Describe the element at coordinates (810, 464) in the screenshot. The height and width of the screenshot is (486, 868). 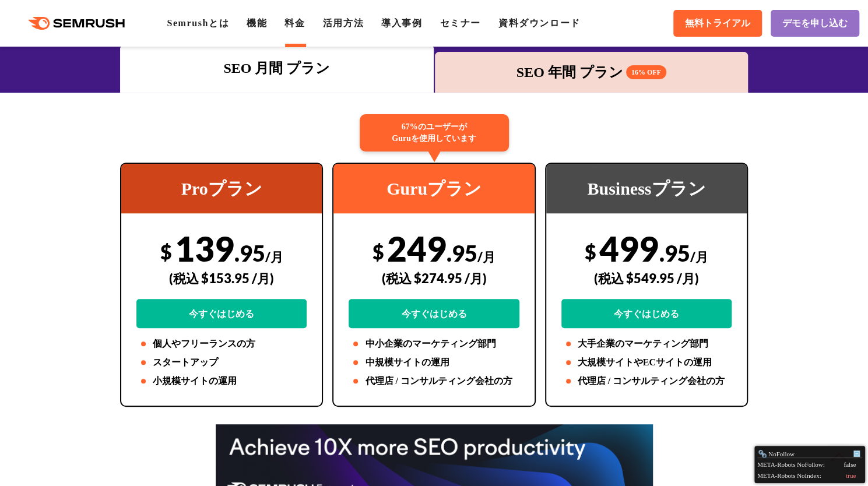
I see `div: META-Robots NoFollow:` at that location.